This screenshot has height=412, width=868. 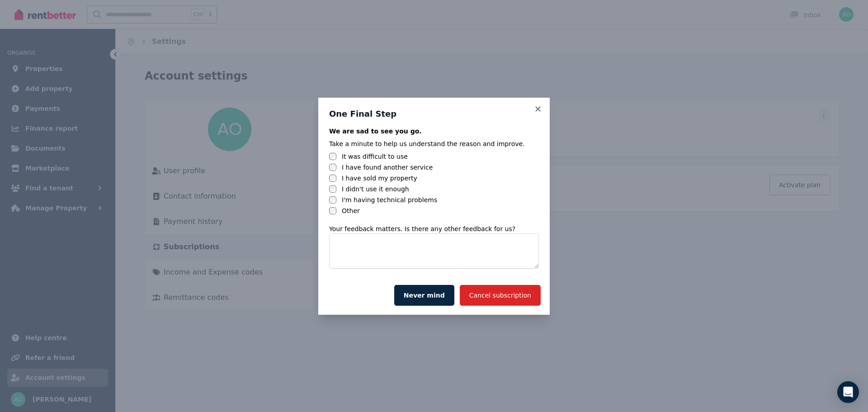 What do you see at coordinates (390, 200) in the screenshot?
I see `label: I'm having technical problems` at bounding box center [390, 200].